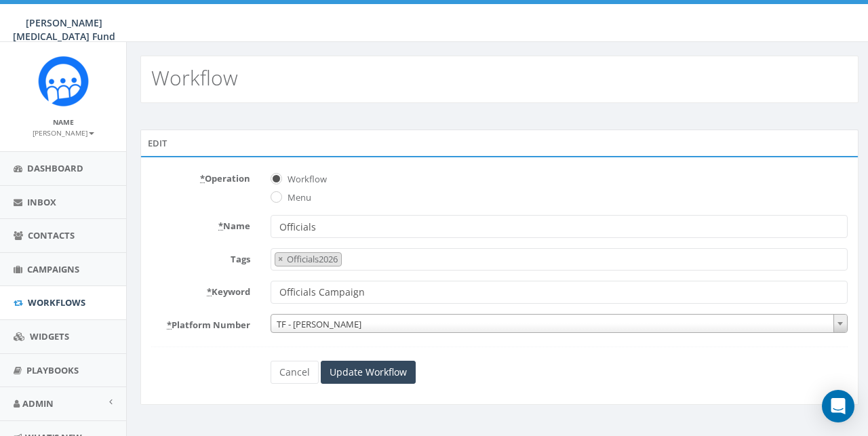 The width and height of the screenshot is (868, 436). Describe the element at coordinates (499, 143) in the screenshot. I see `div: Edit` at that location.